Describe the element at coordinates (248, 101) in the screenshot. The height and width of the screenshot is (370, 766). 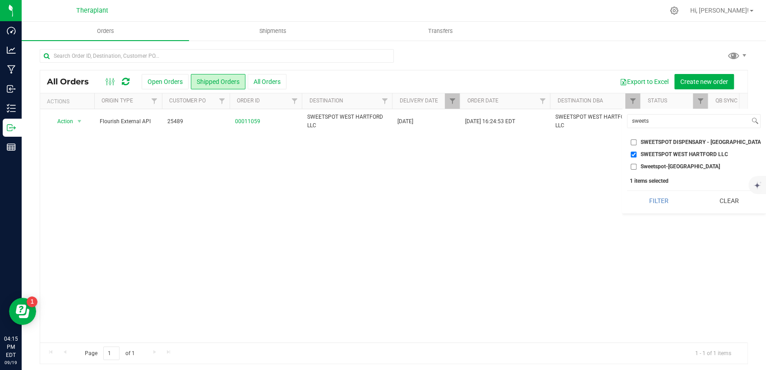
I see `a: Order ID` at that location.